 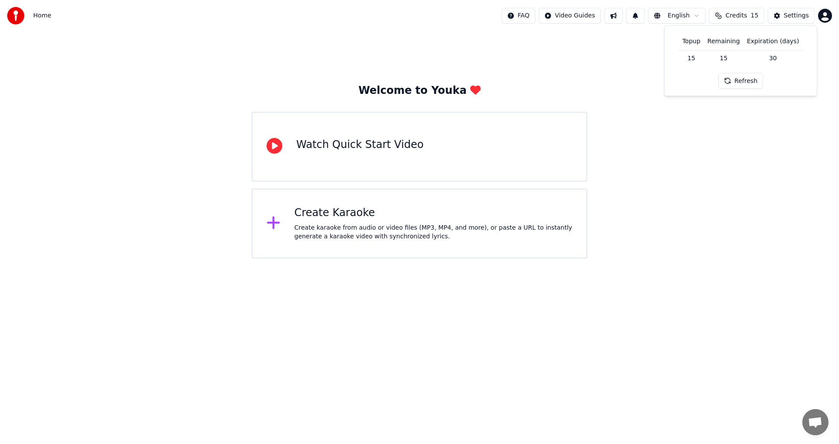 What do you see at coordinates (815, 423) in the screenshot?
I see `a: 채팅 열기` at bounding box center [815, 423].